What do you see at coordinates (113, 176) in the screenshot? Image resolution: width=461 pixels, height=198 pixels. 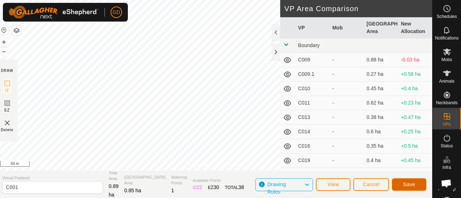 I see `span: Total Area` at bounding box center [113, 176].